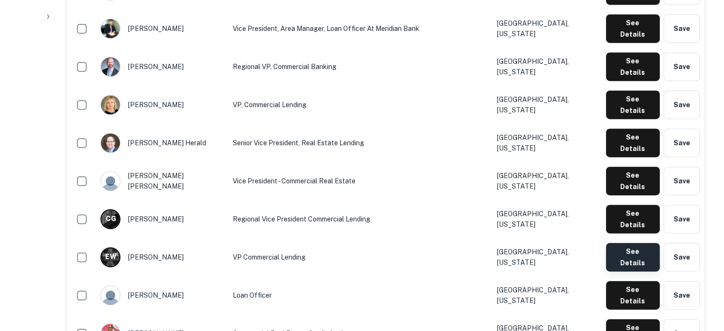 This screenshot has width=724, height=331. Describe the element at coordinates (110, 67) in the screenshot. I see `img: 1656528537918` at that location.